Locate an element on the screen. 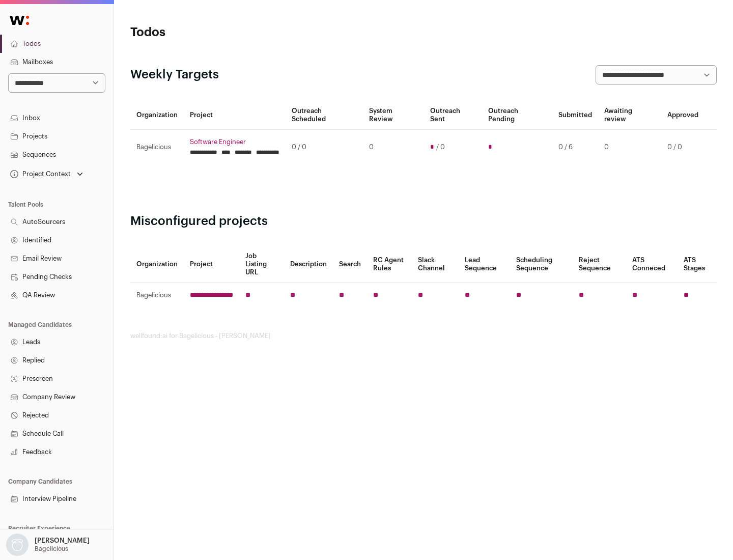 The height and width of the screenshot is (560, 733). th: Awaiting review is located at coordinates (629, 115).